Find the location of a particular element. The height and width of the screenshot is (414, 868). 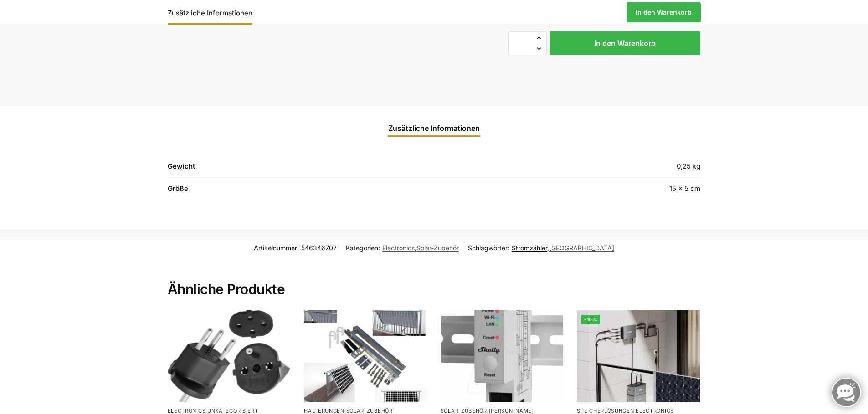

span: Artikelnummer: is located at coordinates (296, 248).